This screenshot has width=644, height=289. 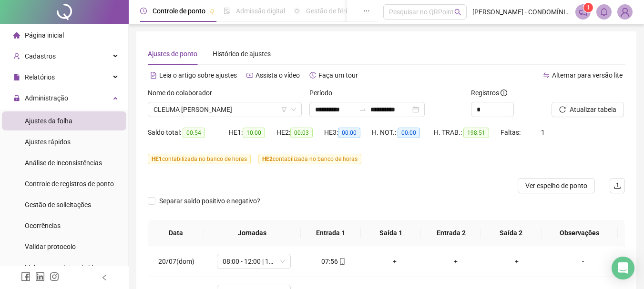 What do you see at coordinates (183, 93) in the screenshot?
I see `label: Nome do colaborador` at bounding box center [183, 93].